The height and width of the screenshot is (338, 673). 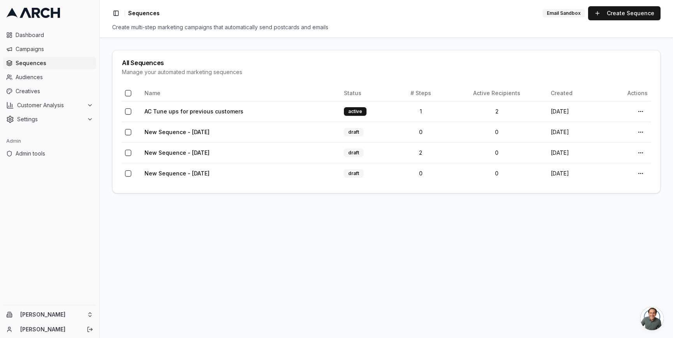 I want to click on div: Admin, so click(x=49, y=141).